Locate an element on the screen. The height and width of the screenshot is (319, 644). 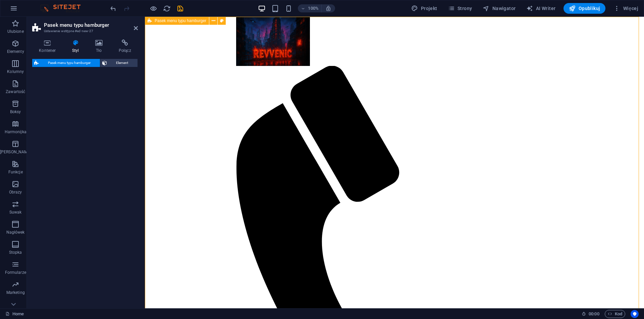
p: Suwak is located at coordinates (15, 212).